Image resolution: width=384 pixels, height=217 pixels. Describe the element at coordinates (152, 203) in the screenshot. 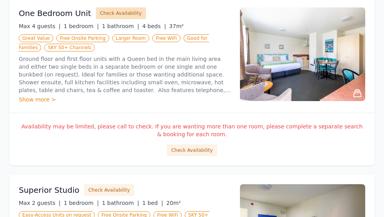

I see `span: 1 bed |` at that location.